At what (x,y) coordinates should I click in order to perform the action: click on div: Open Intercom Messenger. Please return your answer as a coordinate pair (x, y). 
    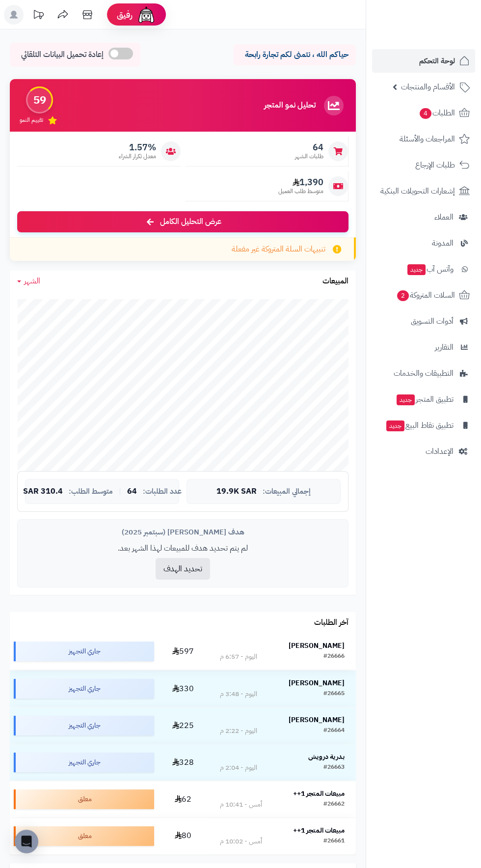
    Looking at the image, I should click on (27, 841).